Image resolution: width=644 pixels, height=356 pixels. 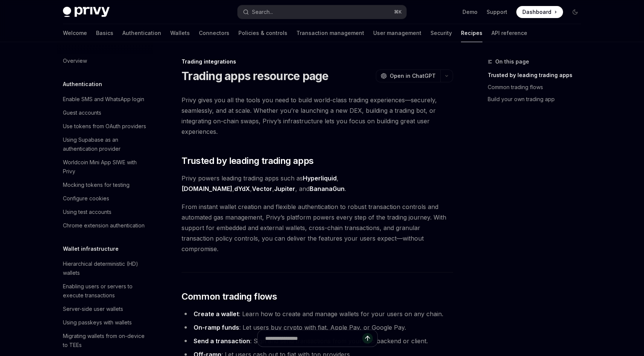 What do you see at coordinates (263, 12) in the screenshot?
I see `div: Search...` at bounding box center [263, 12].